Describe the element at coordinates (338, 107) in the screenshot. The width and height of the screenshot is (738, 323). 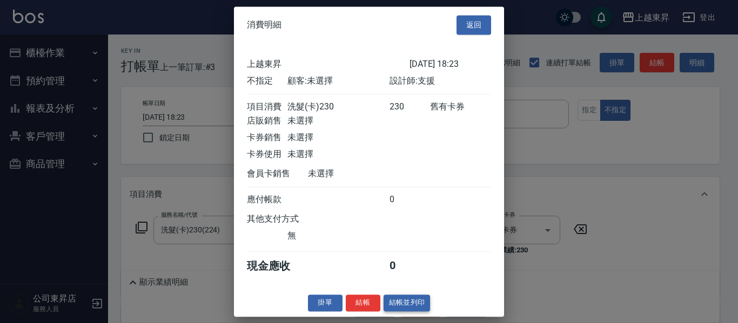
I see `div: 洗髮(卡)230` at that location.